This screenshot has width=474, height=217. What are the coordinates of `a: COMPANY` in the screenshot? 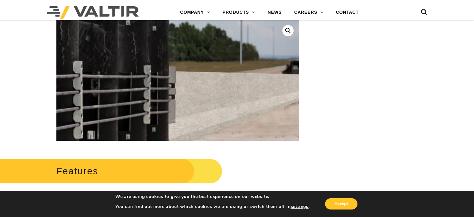 It's located at (195, 12).